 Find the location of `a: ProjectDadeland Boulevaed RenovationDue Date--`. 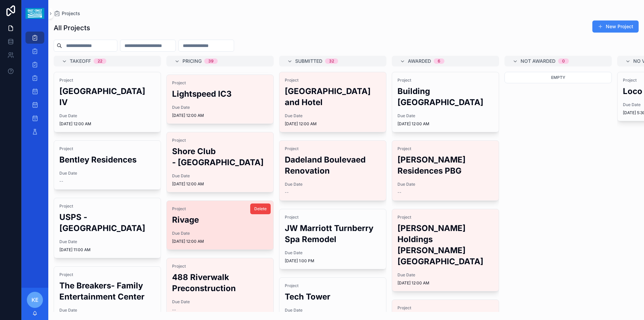

a: ProjectDadeland Boulevaed RenovationDue Date-- is located at coordinates (333, 171).